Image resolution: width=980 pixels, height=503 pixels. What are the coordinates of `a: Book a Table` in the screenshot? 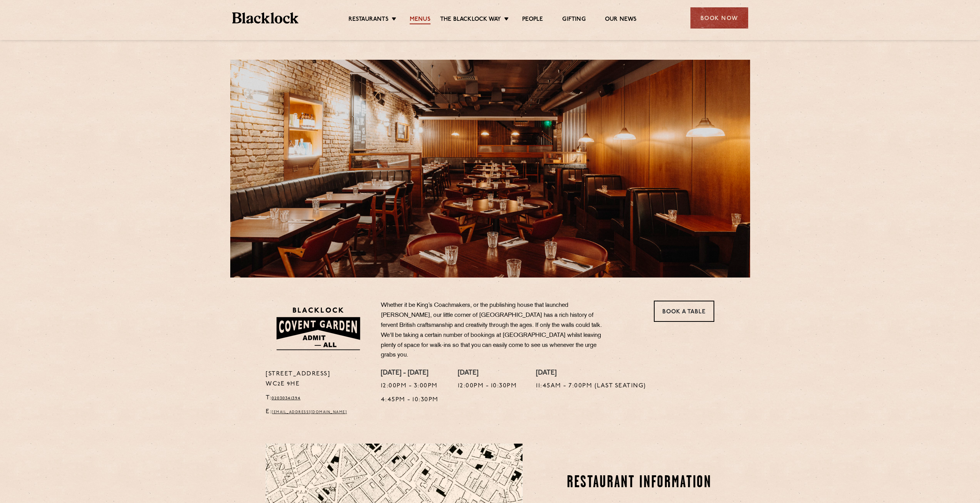 It's located at (684, 311).